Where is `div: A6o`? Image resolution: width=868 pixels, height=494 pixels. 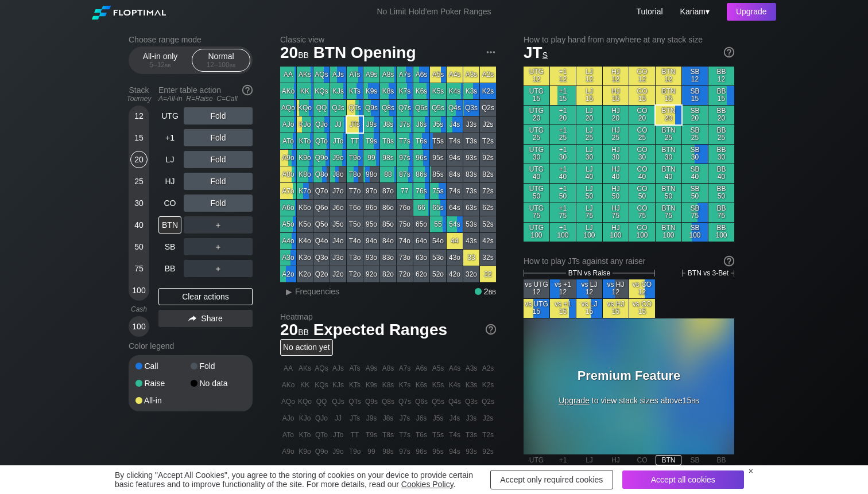
div: A6o is located at coordinates (288, 207).